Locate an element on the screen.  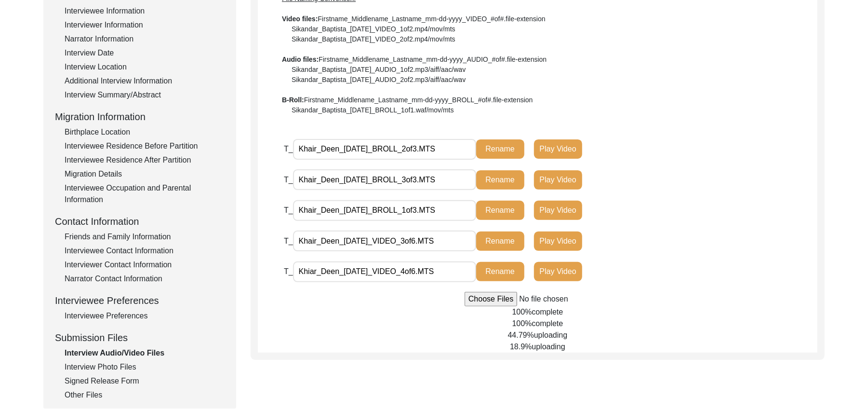
b: Audio files: is located at coordinates (300, 60).